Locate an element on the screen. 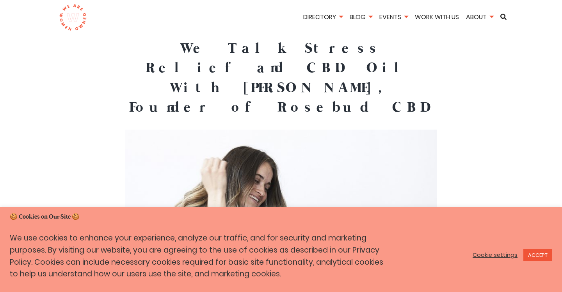 The height and width of the screenshot is (292, 562). a: Blog is located at coordinates (361, 17).